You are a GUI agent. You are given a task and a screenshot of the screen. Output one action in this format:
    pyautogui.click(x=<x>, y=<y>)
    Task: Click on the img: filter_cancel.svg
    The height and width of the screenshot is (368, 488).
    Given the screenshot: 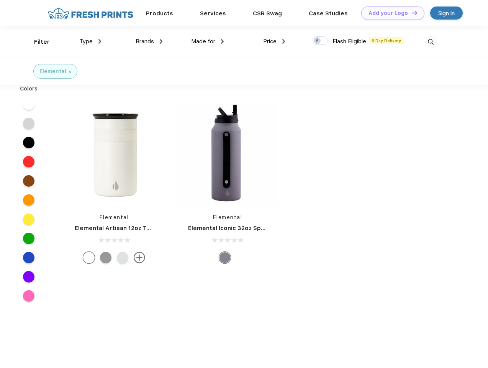 What is the action you would take?
    pyautogui.click(x=70, y=72)
    